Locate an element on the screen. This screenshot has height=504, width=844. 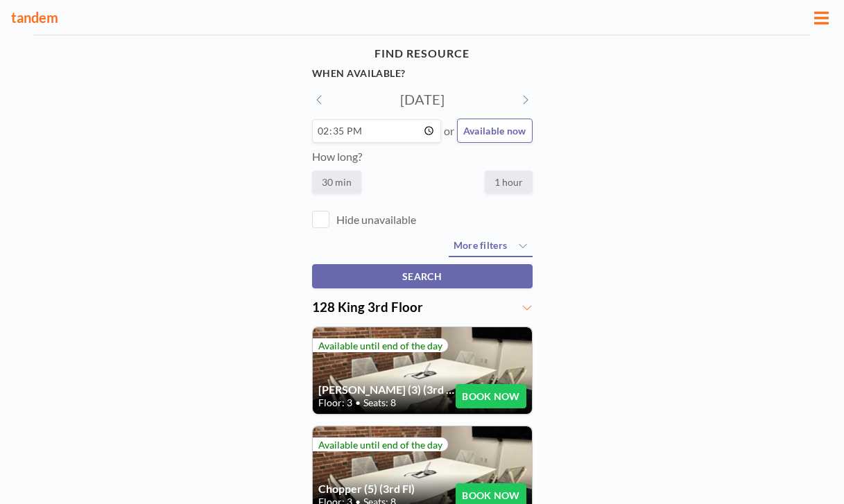
label: 1 hour is located at coordinates (509, 181).